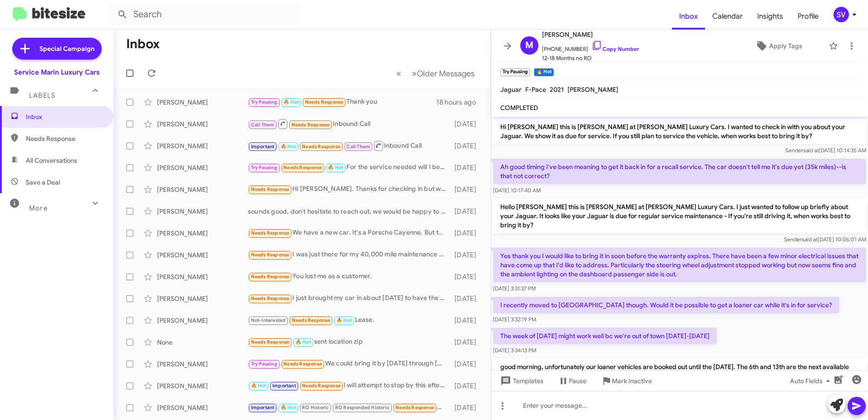 This screenshot has height=420, width=868. I want to click on input: Search, so click(206, 15).